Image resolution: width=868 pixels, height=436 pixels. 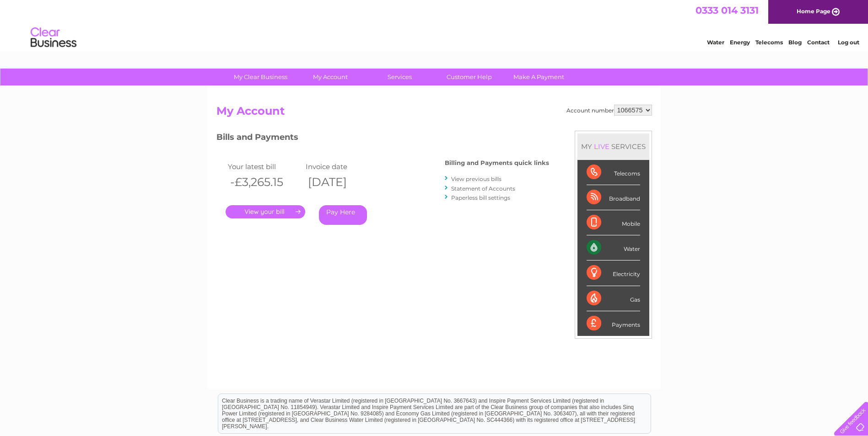 What do you see at coordinates (434, 114) in the screenshot?
I see `h2: My Account` at bounding box center [434, 114].